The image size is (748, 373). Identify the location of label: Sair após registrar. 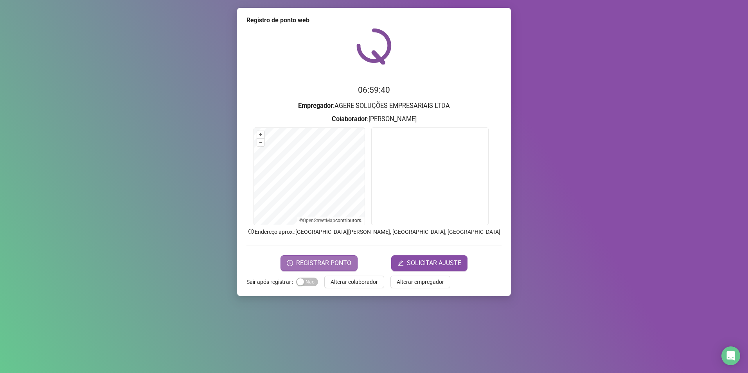
(271, 282).